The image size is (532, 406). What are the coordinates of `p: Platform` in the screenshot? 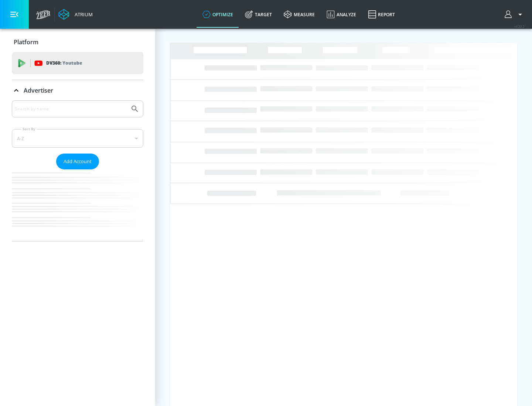 It's located at (26, 42).